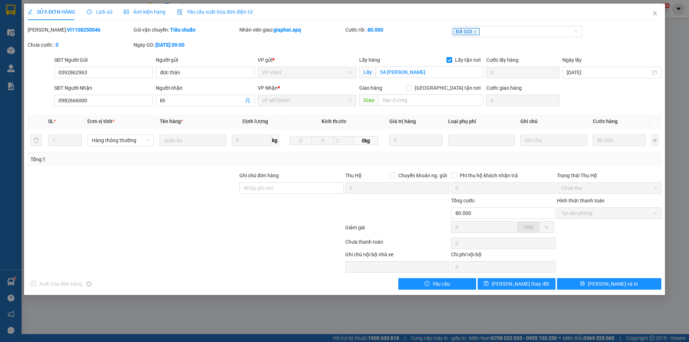  Describe the element at coordinates (51, 12) in the screenshot. I see `span: SỬA ĐƠN HÀNG` at that location.